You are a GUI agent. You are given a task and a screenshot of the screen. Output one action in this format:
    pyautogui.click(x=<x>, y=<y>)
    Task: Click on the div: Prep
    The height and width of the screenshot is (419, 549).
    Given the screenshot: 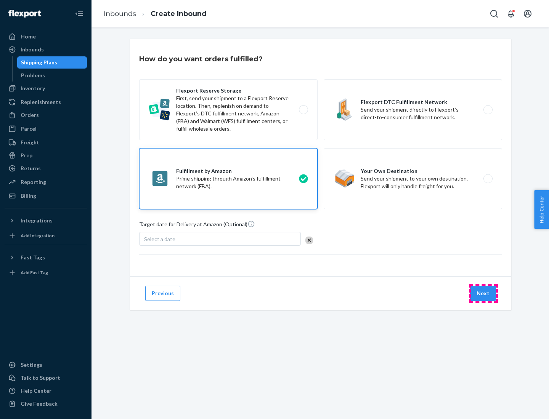 What is the action you would take?
    pyautogui.click(x=26, y=155)
    